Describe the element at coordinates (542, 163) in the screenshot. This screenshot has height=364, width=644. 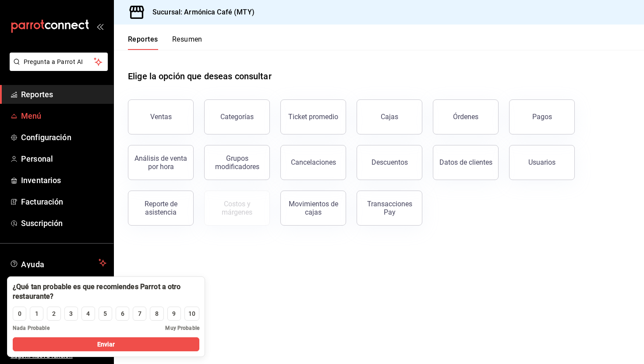
I see `button: Usuarios` at that location.